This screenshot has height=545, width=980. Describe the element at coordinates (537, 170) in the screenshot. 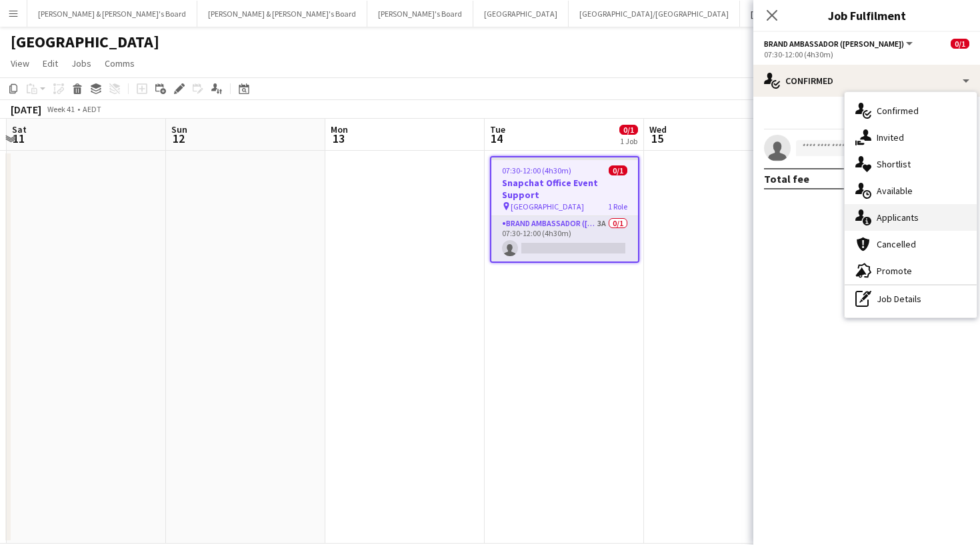

I see `span: 07:30-12:00 (4h30m)` at that location.